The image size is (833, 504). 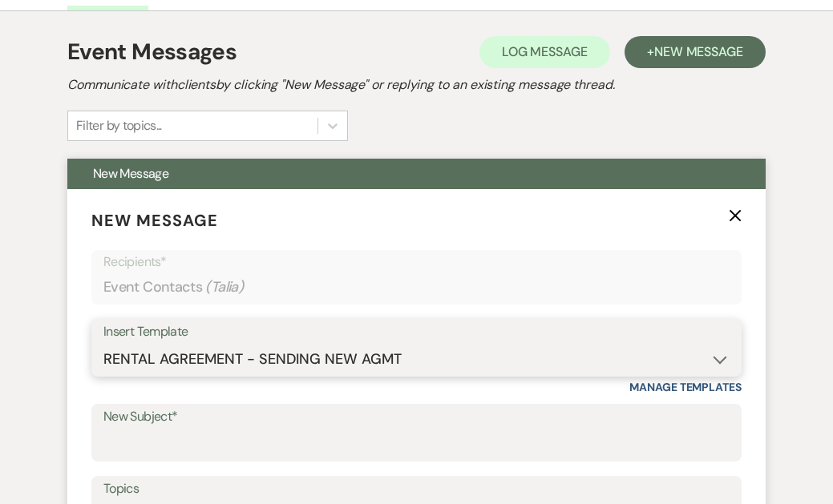 What do you see at coordinates (152, 52) in the screenshot?
I see `h1: Event Messages` at bounding box center [152, 52].